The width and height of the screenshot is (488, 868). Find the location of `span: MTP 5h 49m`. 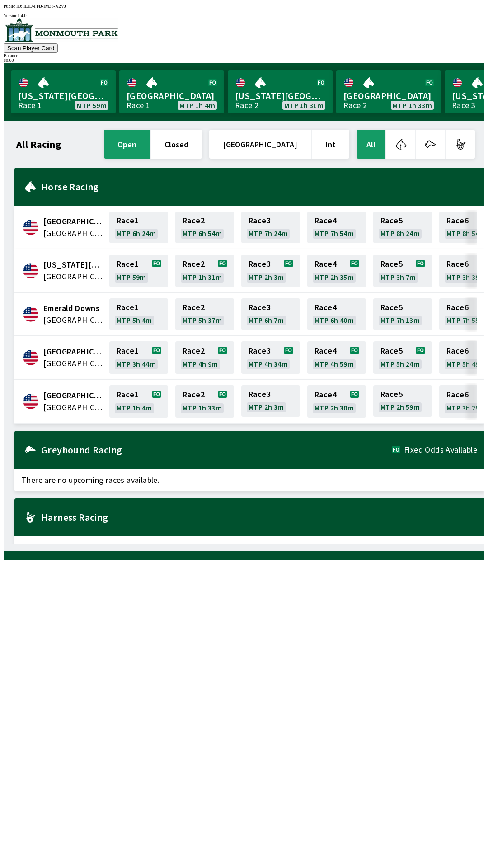

span: MTP 5h 49m is located at coordinates (465, 364).